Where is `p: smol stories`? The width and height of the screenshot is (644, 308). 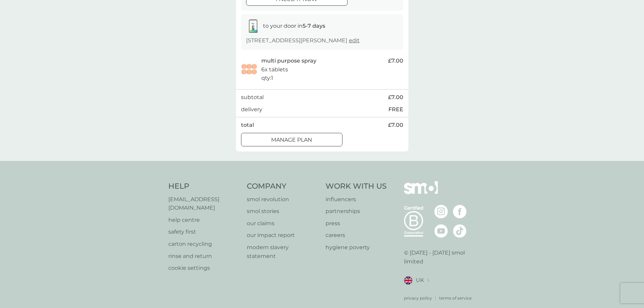 p: smol stories is located at coordinates (282, 212).